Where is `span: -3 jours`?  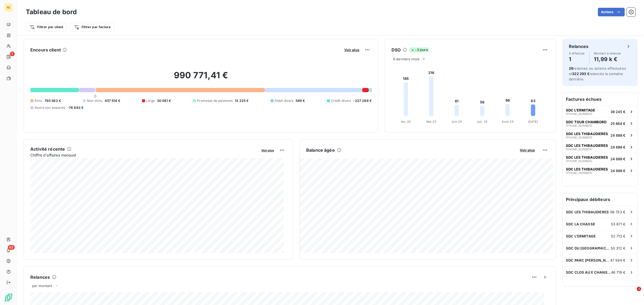 span: -3 jours is located at coordinates (419, 50).